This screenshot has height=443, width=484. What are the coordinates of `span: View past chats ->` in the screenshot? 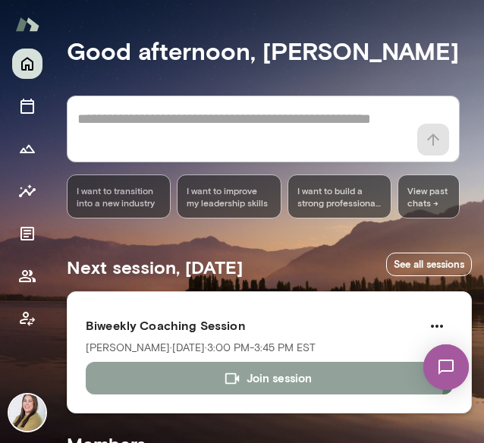 It's located at (429, 197).